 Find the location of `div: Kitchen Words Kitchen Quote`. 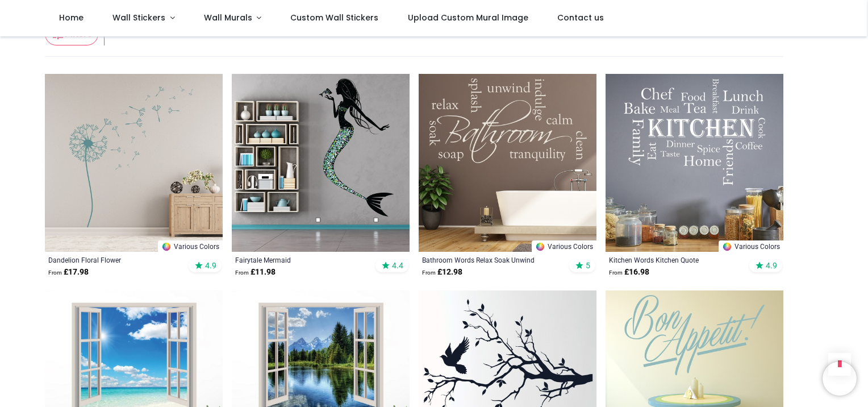

div: Kitchen Words Kitchen Quote is located at coordinates (677, 259).